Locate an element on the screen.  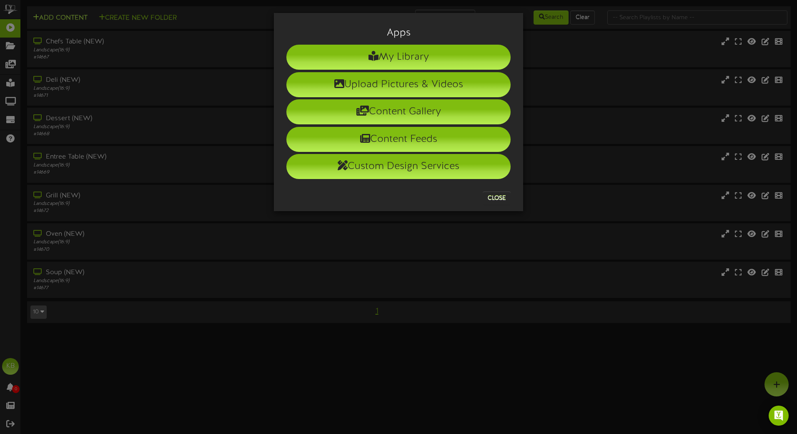
li: Upload Pictures & Videos is located at coordinates (399, 85).